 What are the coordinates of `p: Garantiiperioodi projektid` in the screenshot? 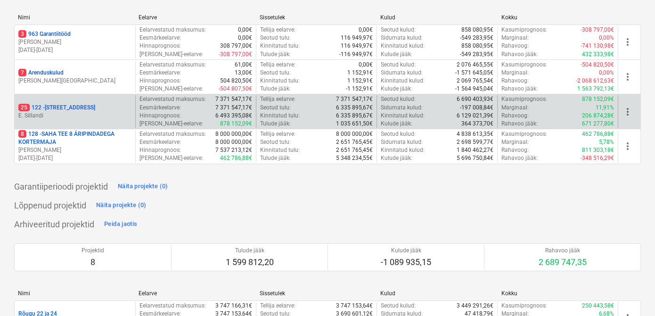 It's located at (61, 187).